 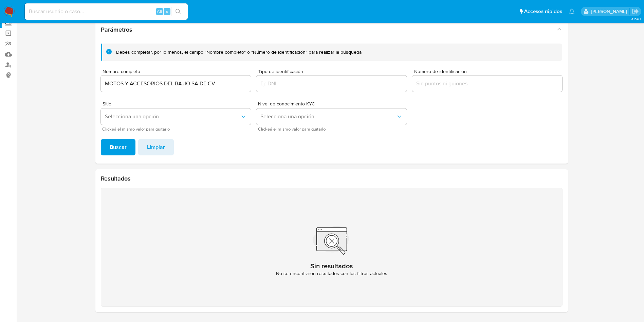 I want to click on p: ivonne.perezonofre@mercadolibre.com.mx, so click(x=610, y=11).